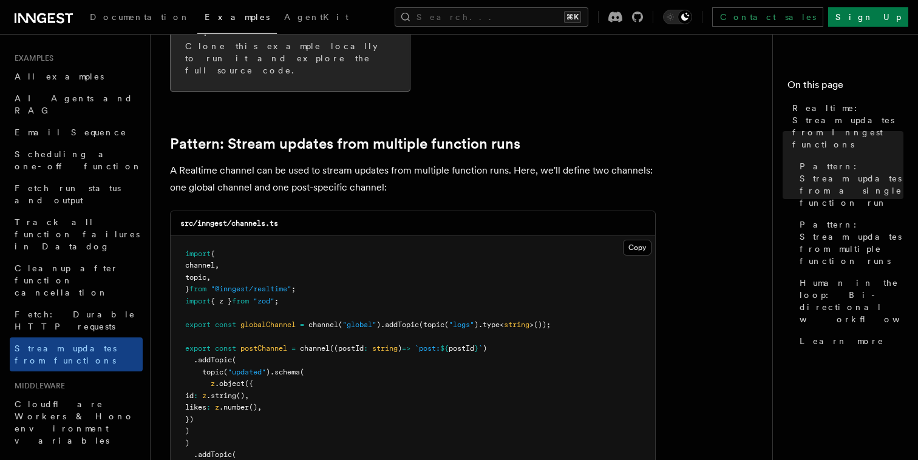 The height and width of the screenshot is (460, 918). Describe the element at coordinates (359, 325) in the screenshot. I see `span: "global"` at that location.